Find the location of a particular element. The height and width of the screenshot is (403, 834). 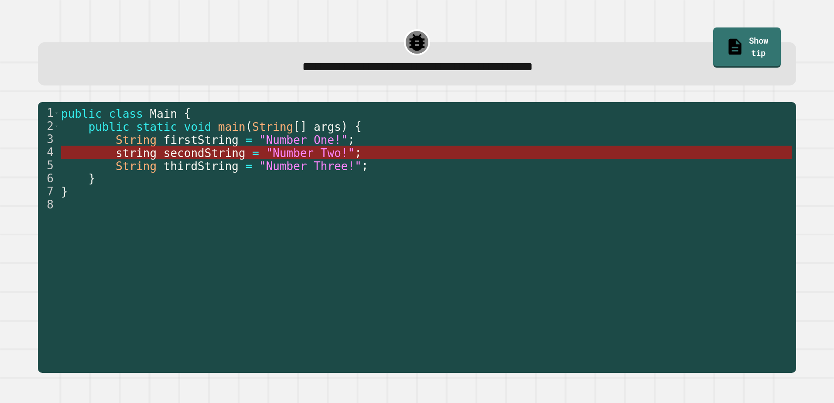

span: Main is located at coordinates (164, 114).